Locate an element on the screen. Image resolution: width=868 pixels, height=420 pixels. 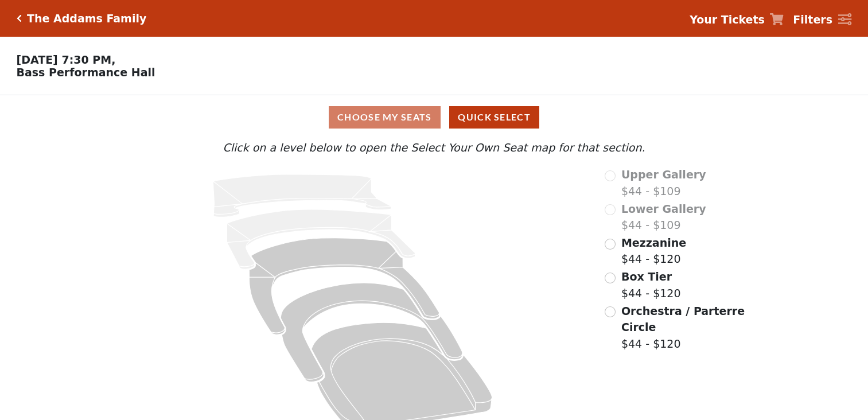
span: Orchestra / Parterre Circle is located at coordinates (683, 319).